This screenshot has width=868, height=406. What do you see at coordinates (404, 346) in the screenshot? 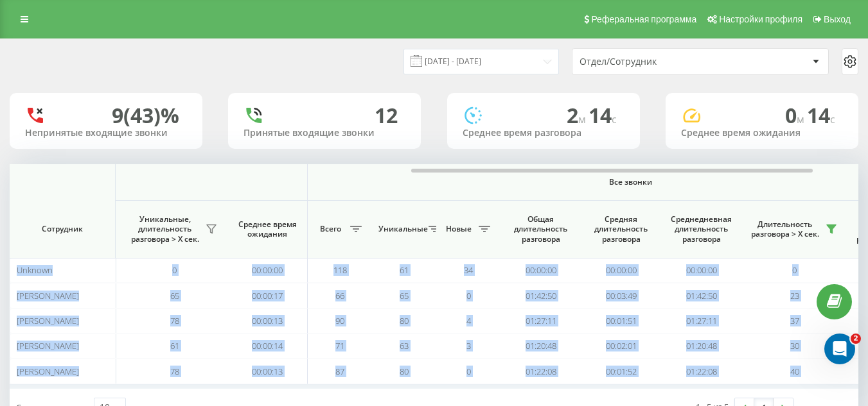
I see `span: 63` at bounding box center [404, 346].